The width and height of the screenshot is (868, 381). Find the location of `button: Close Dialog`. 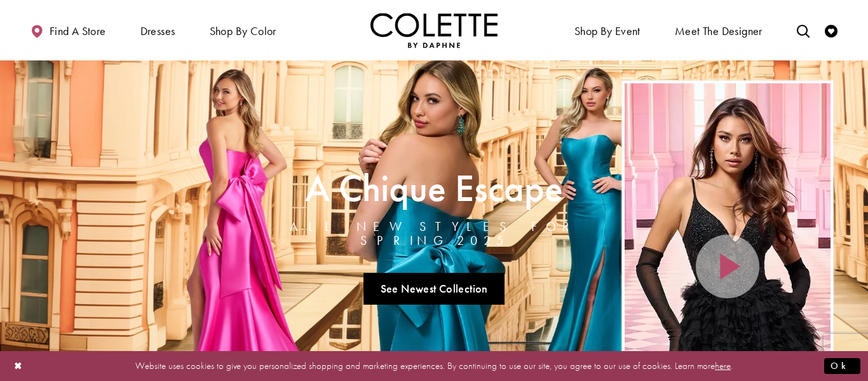

button: Close Dialog is located at coordinates (19, 366).